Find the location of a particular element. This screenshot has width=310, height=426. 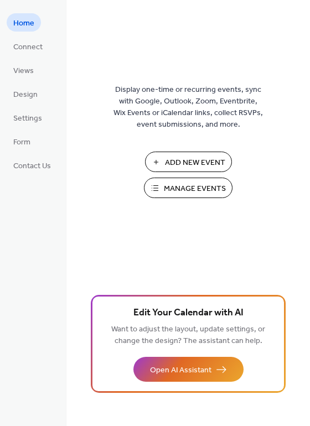

button: Manage Events is located at coordinates (188, 188).